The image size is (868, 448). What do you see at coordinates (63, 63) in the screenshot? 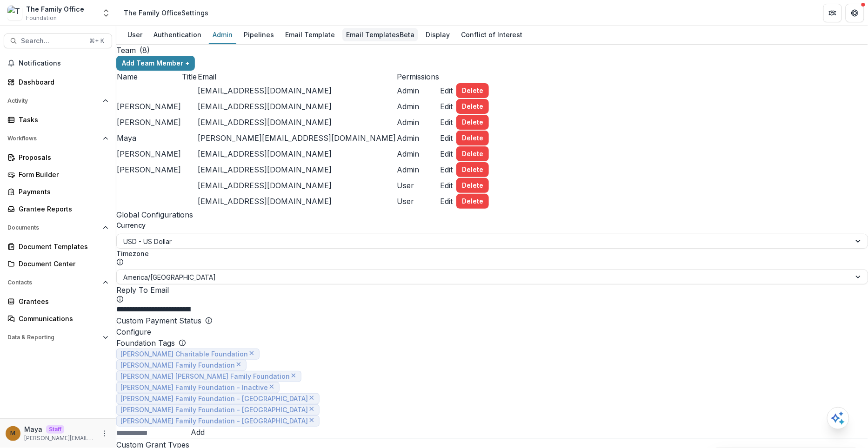
I see `span: Notifications` at bounding box center [63, 63].